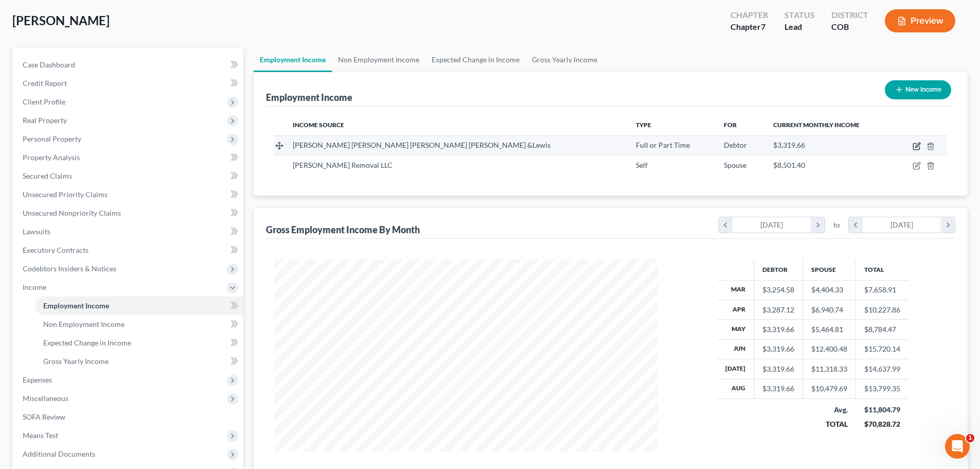 The image size is (980, 469). I want to click on span: $8,501.40, so click(790, 165).